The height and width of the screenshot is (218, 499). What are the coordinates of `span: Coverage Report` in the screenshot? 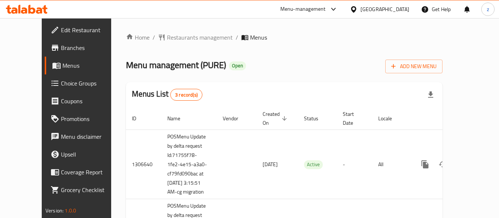 It's located at (90, 172).